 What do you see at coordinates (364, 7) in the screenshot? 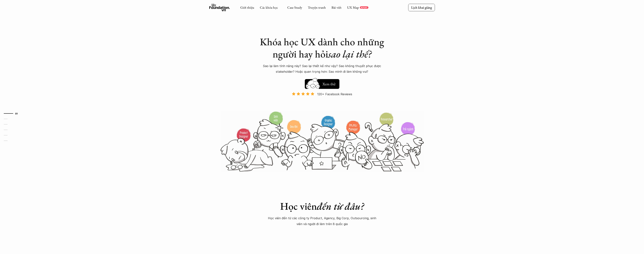
I see `p: REPORT` at bounding box center [364, 7].